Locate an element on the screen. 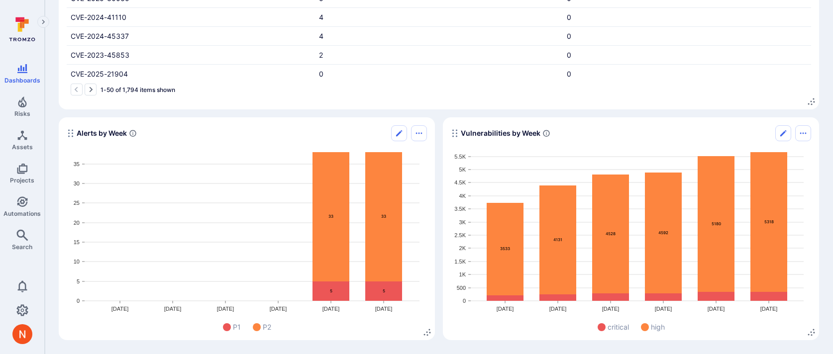 The height and width of the screenshot is (354, 833). span: P2 is located at coordinates (267, 327).